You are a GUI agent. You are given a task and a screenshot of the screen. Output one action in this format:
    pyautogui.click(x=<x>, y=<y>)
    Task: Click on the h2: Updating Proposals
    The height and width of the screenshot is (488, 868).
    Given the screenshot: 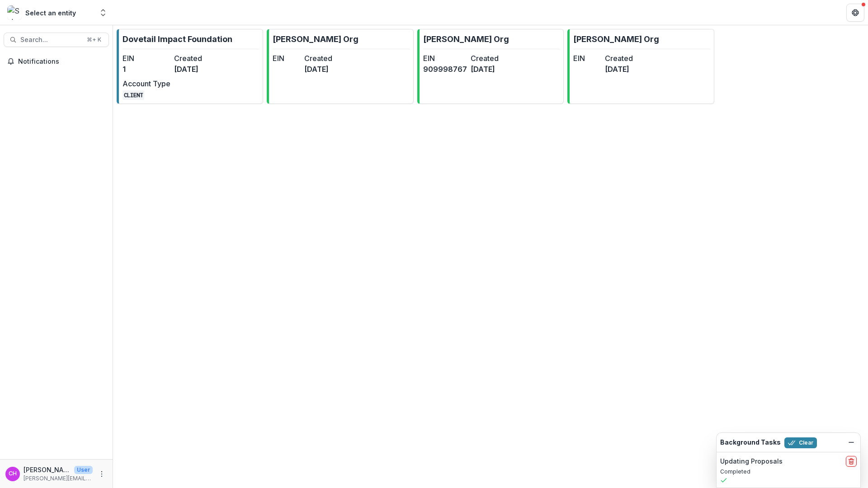 What is the action you would take?
    pyautogui.click(x=751, y=461)
    